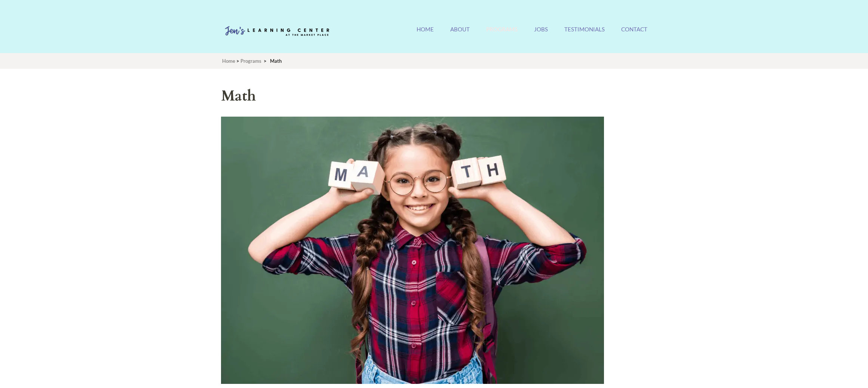 The image size is (868, 388). What do you see at coordinates (251, 61) in the screenshot?
I see `span: Programs` at bounding box center [251, 61].